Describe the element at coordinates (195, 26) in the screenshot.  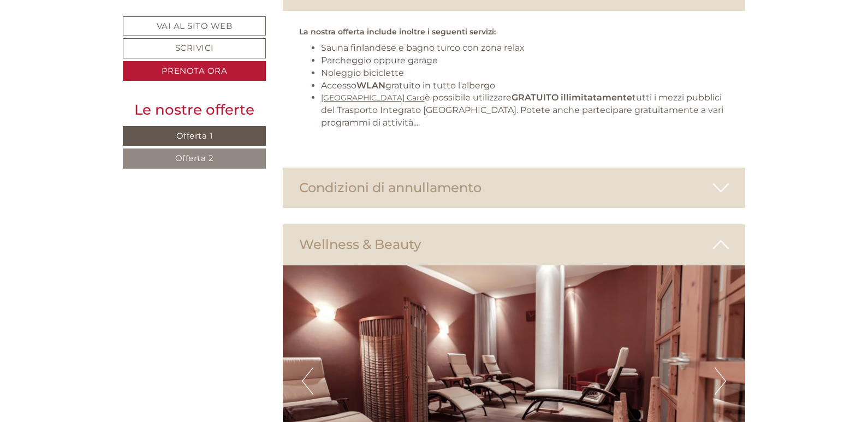
I see `a: Vai al sito web` at that location.